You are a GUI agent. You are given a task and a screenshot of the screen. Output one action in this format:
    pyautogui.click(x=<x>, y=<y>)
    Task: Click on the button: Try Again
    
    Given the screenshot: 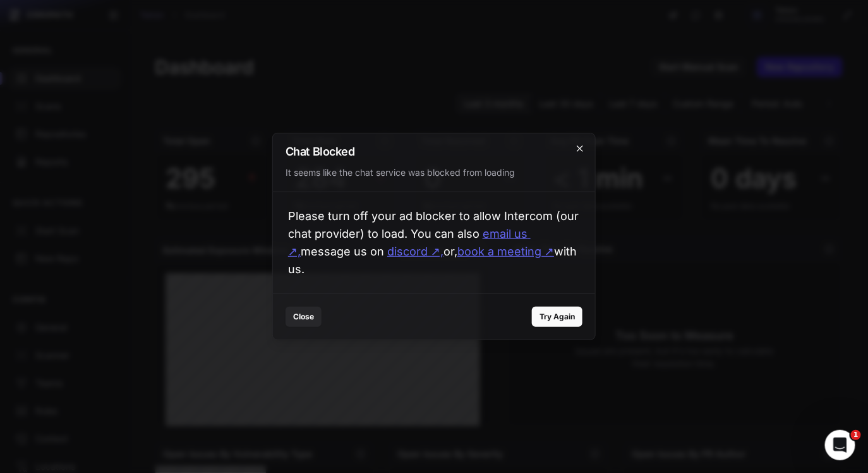 What is the action you would take?
    pyautogui.click(x=557, y=317)
    